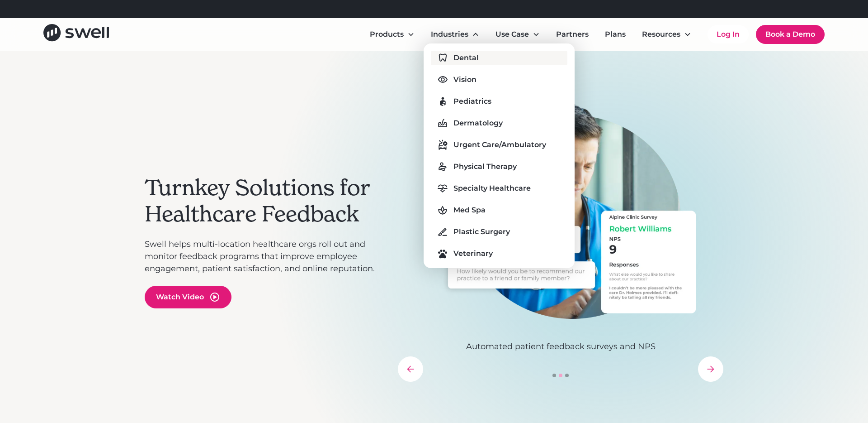 This screenshot has height=423, width=868. What do you see at coordinates (499, 189) in the screenshot?
I see `a: Specialty Healthcare` at bounding box center [499, 189].